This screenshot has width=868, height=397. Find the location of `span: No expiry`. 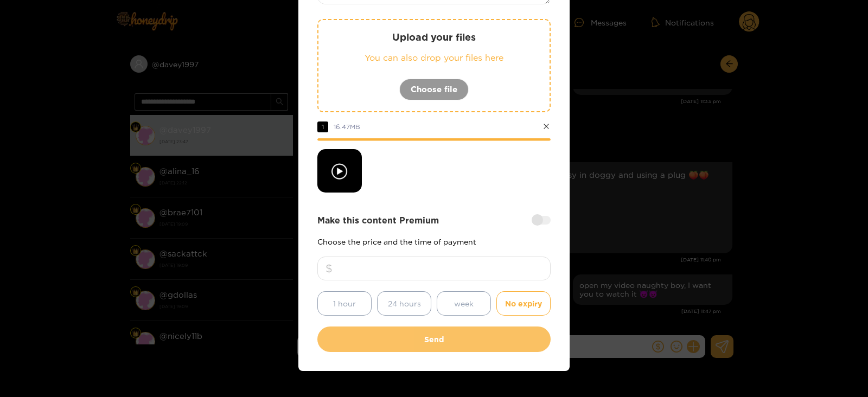

span: No expiry is located at coordinates (523, 303).